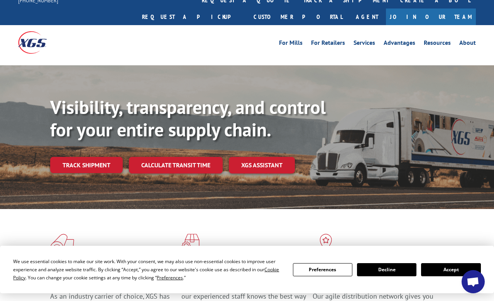 The image size is (494, 301). I want to click on a: Join Our Team, so click(431, 17).